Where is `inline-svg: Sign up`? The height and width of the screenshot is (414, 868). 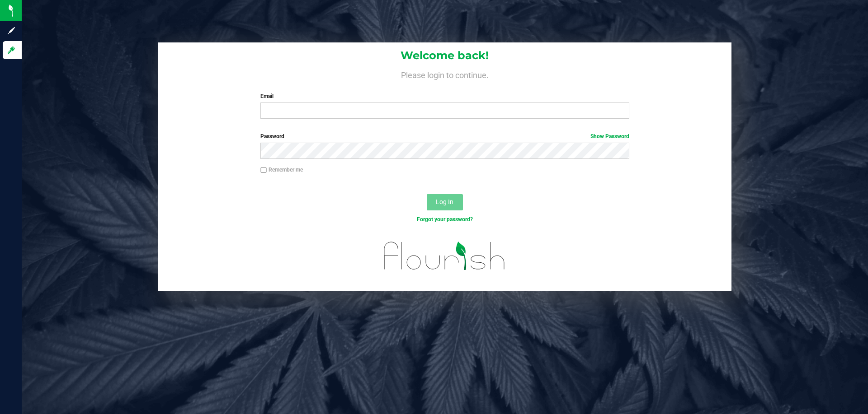
inline-svg: Sign up is located at coordinates (11, 31).